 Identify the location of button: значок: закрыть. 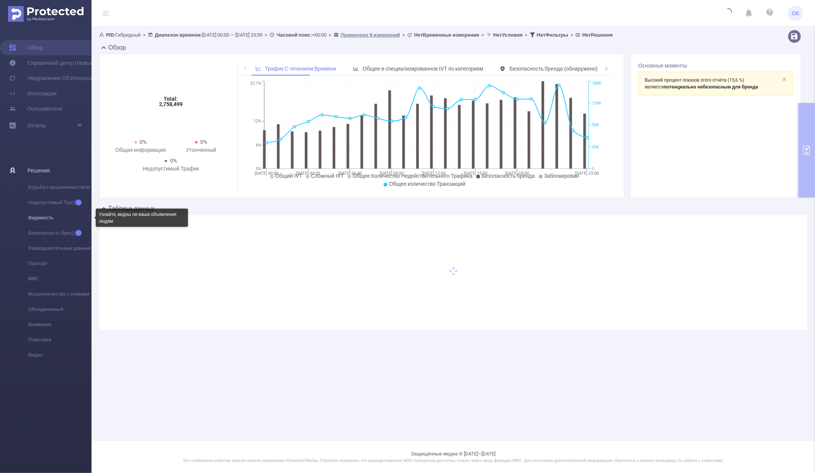
(784, 79).